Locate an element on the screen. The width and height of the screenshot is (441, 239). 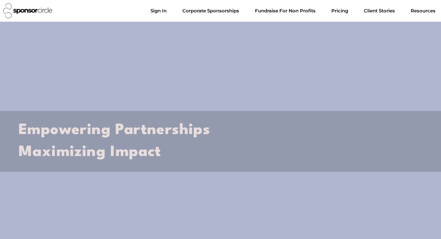
a: Client Stories is located at coordinates (379, 11).